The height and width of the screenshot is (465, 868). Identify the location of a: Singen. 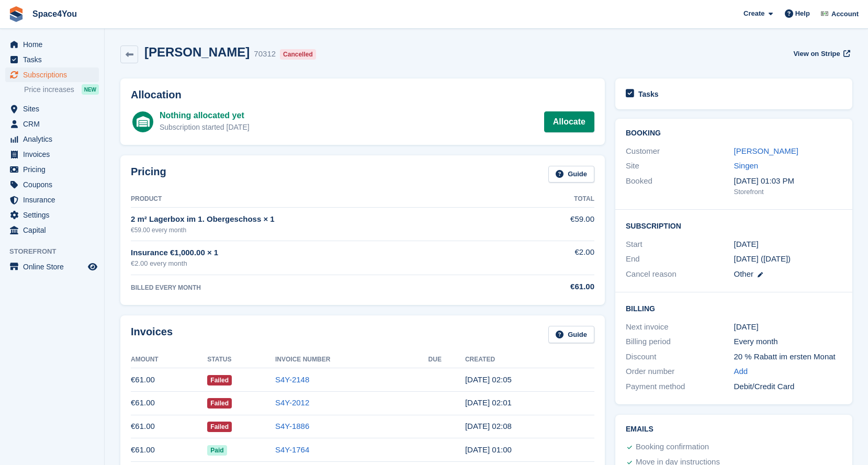
(746, 165).